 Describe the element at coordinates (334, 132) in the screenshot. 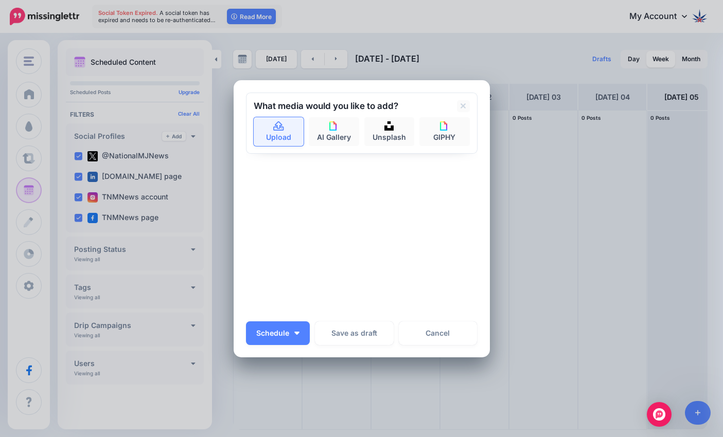

I see `a: AI Gallery` at that location.